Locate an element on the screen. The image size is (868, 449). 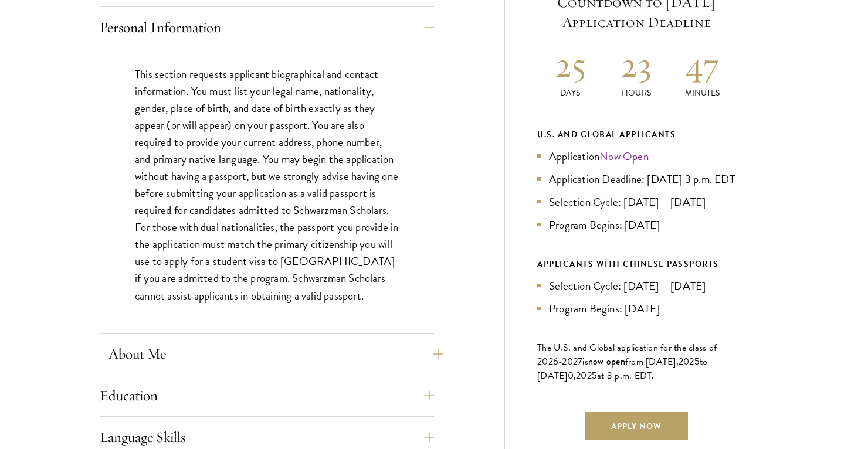
span: 0 is located at coordinates (570, 376).